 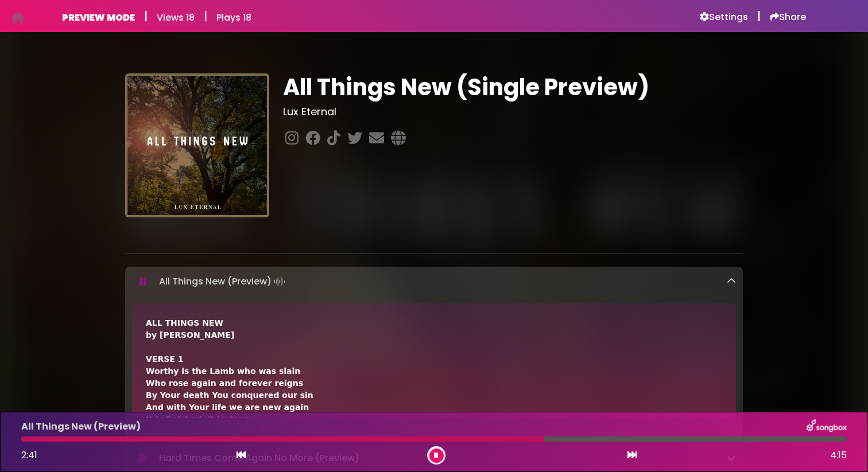 What do you see at coordinates (788, 17) in the screenshot?
I see `a: Share` at bounding box center [788, 17].